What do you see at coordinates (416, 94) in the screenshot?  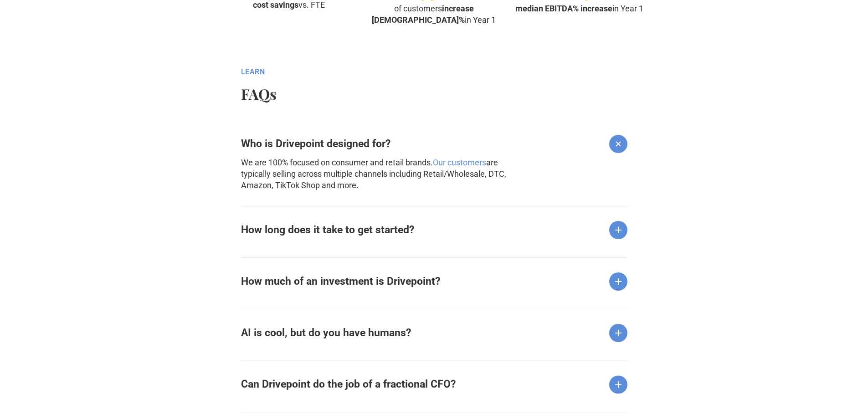 I see `h2: FAQs` at bounding box center [416, 94].